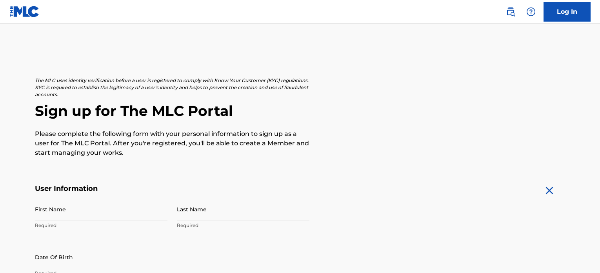 The height and width of the screenshot is (273, 600). Describe the element at coordinates (567, 12) in the screenshot. I see `a: Log In` at that location.